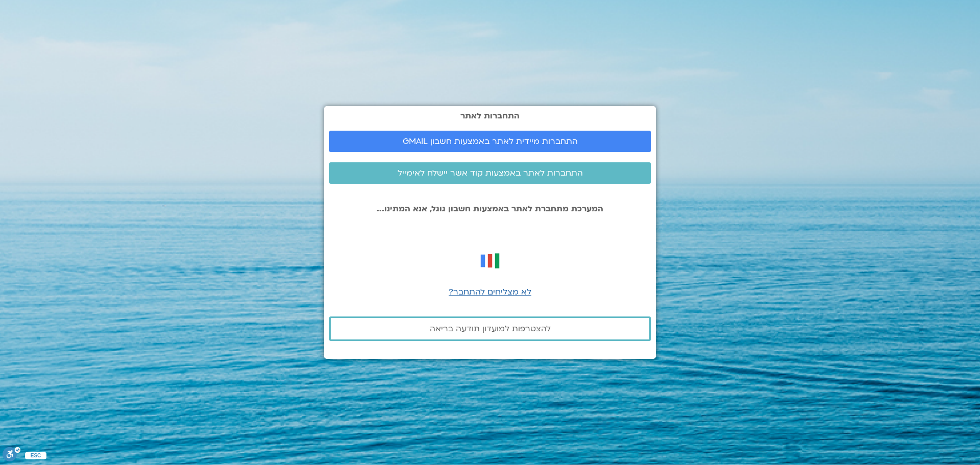 The image size is (980, 465). Describe the element at coordinates (490, 329) in the screenshot. I see `a: להצטרפות למועדון תודעה בריאה` at that location.